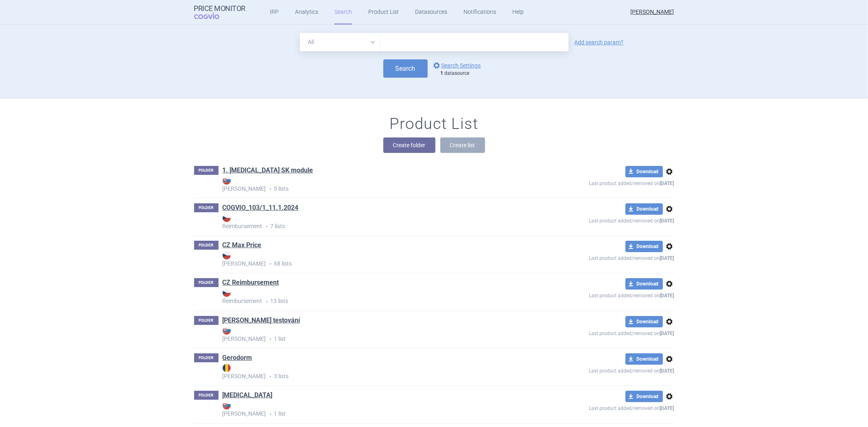 This screenshot has height=427, width=868. I want to click on h1: Humira, so click(248, 396).